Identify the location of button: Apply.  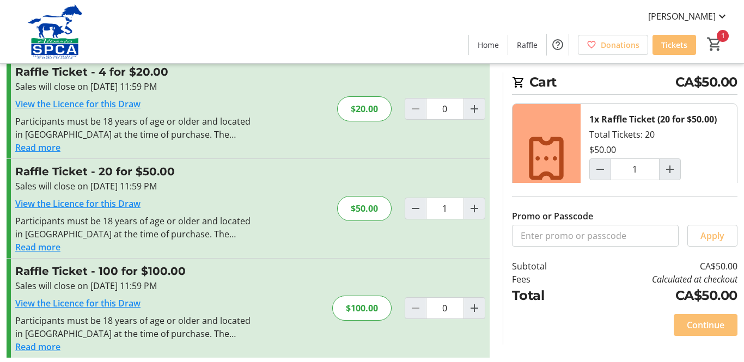
(712, 236).